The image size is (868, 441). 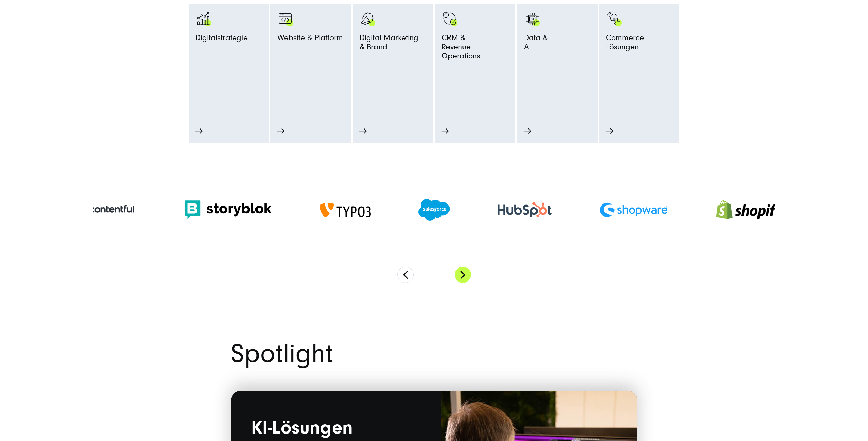 What do you see at coordinates (434, 210) in the screenshot?
I see `img: Salesforce Partner Agentur - Digitalagentur SUNZINET` at bounding box center [434, 210].